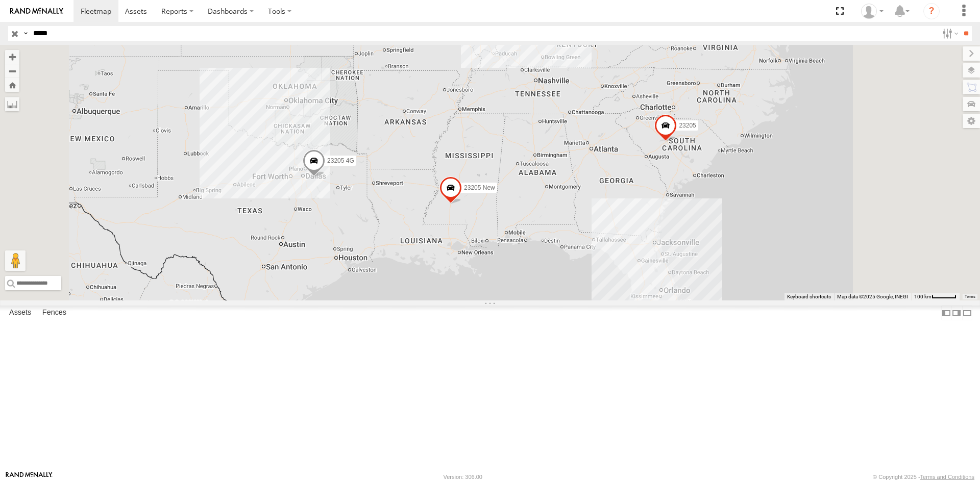  I want to click on div: Andres Calderon, so click(872, 11).